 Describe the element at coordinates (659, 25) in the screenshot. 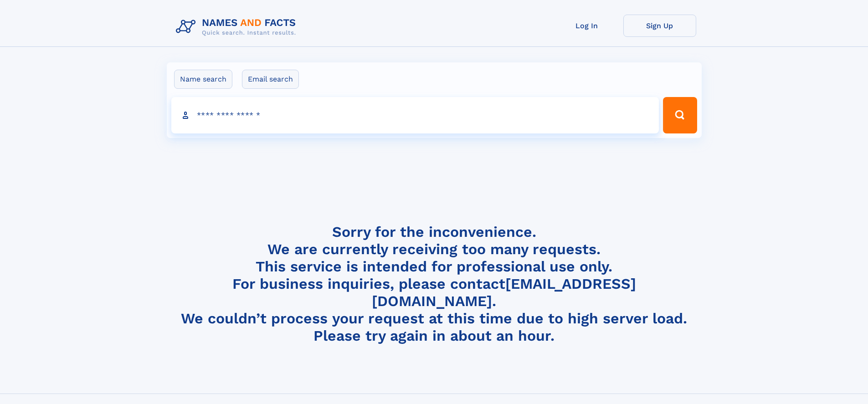

I see `a: Sign Up` at that location.